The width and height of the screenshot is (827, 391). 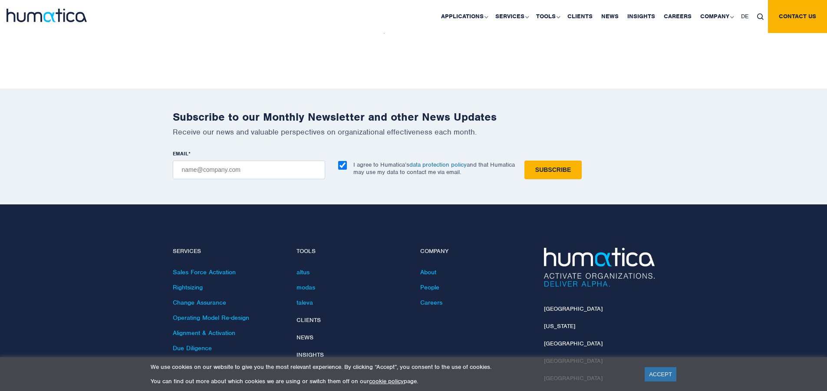 I want to click on a: altus, so click(x=303, y=272).